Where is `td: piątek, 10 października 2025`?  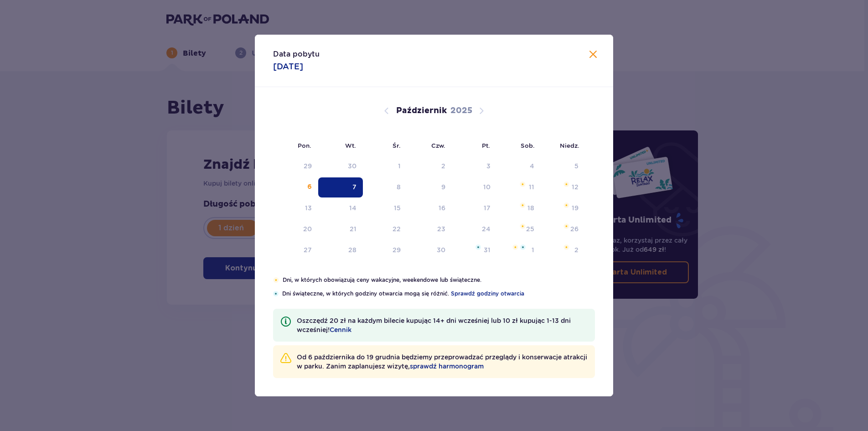 td: piątek, 10 października 2025 is located at coordinates (474, 187).